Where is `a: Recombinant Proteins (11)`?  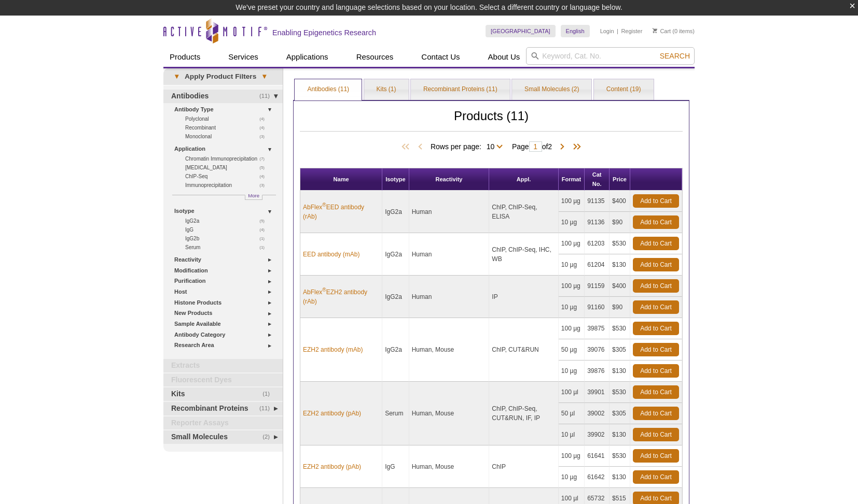 a: Recombinant Proteins (11) is located at coordinates (460, 90).